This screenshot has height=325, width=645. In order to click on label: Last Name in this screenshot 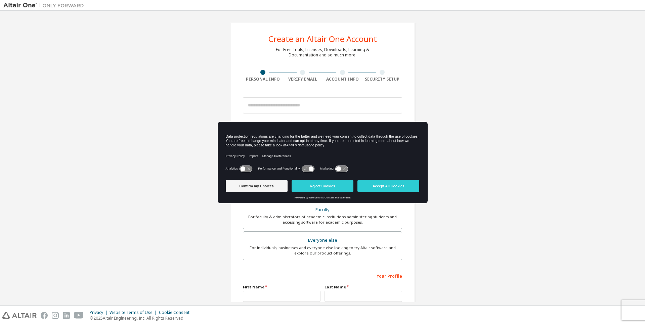, I will do `click(363, 287)`.